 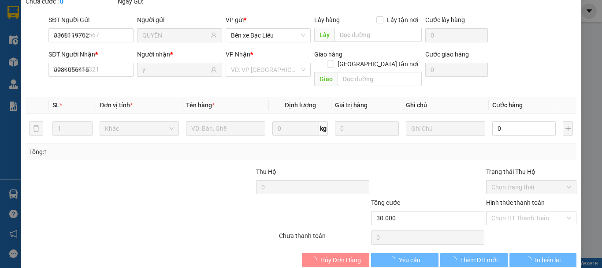 What do you see at coordinates (179, 20) in the screenshot?
I see `div: Người gửi` at bounding box center [179, 20].